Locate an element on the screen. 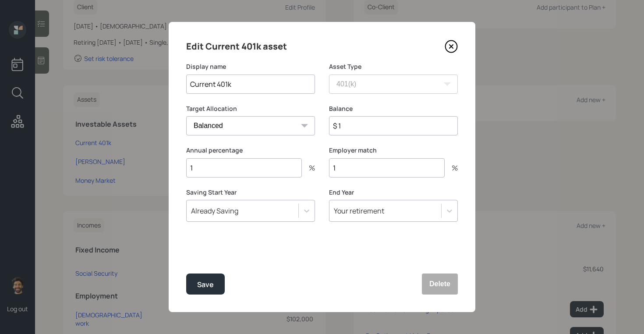 This screenshot has height=334, width=644. label: Saving Start Year is located at coordinates (251, 192).